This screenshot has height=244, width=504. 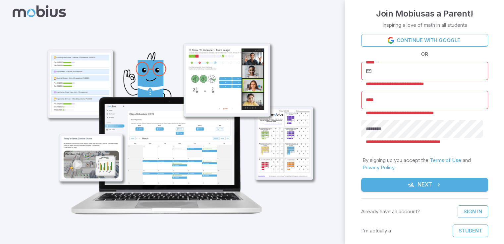 What do you see at coordinates (425, 25) in the screenshot?
I see `p: Inspiring a love of math in all students` at bounding box center [425, 25].